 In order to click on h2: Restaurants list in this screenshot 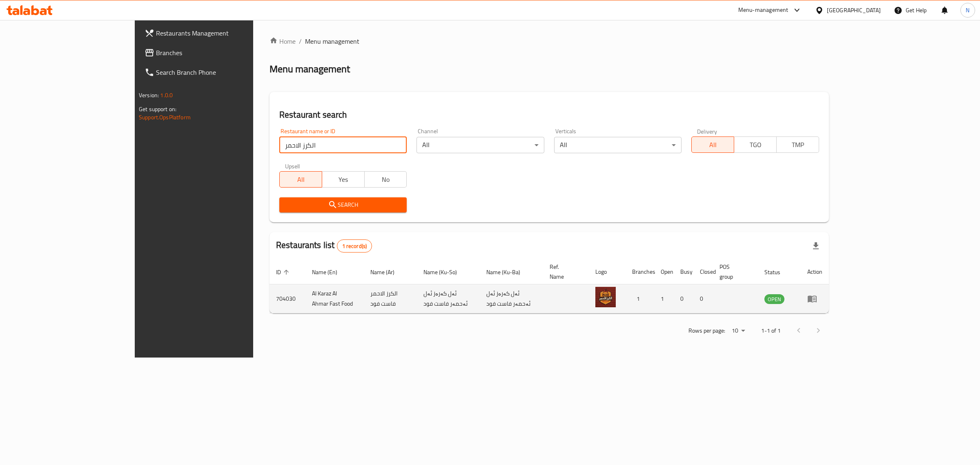, I will do `click(324, 246)`.